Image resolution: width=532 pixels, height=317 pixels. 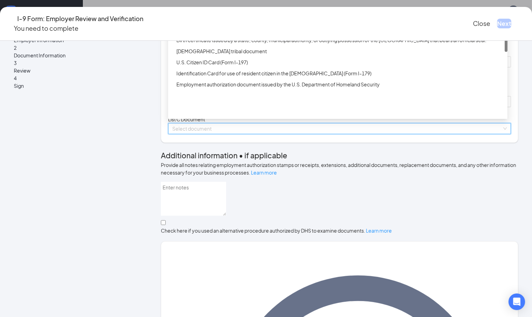 I want to click on div: U.S. Citizen ID Card (Form I-197), so click(x=340, y=62).